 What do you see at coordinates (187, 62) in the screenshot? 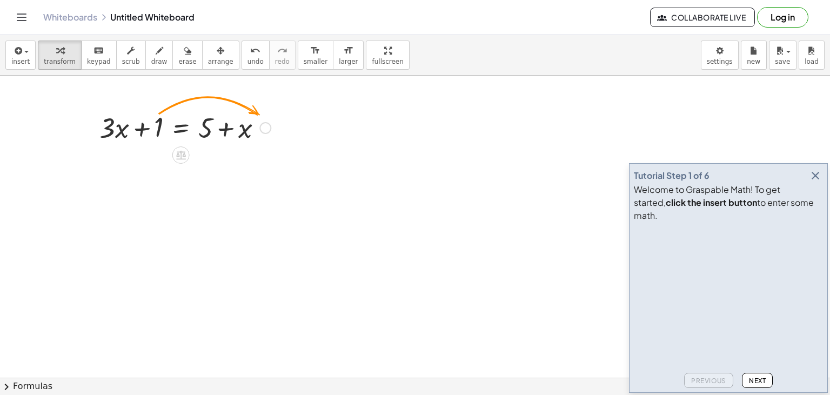
I see `span: erase` at bounding box center [187, 62].